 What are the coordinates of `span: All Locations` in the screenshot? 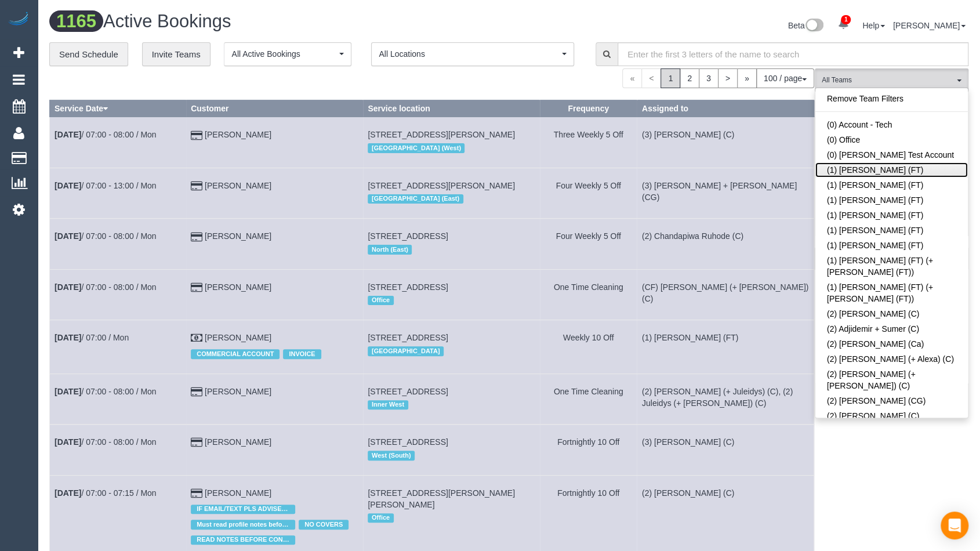 It's located at (469, 54).